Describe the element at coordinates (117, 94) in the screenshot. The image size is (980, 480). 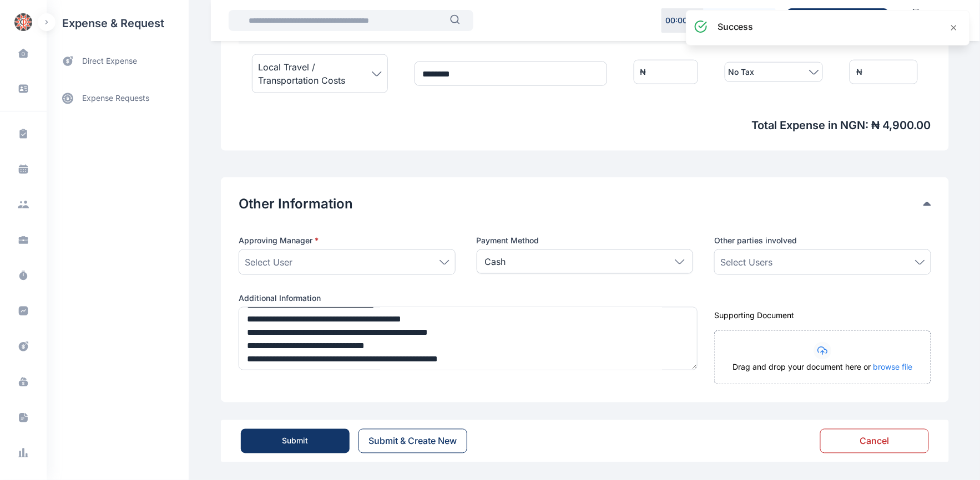
I see `div: expense requests` at that location.